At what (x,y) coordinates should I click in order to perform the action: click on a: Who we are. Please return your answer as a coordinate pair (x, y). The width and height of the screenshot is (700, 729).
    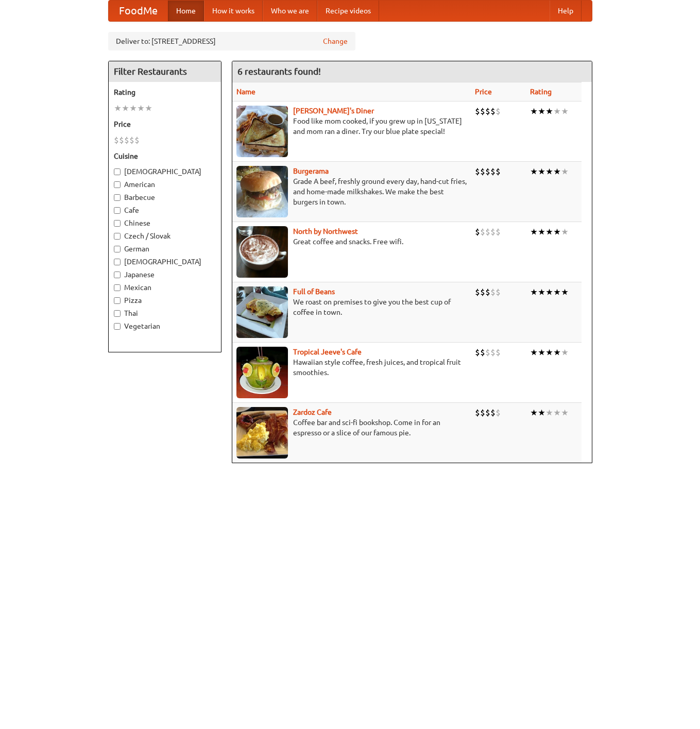
    Looking at the image, I should click on (290, 11).